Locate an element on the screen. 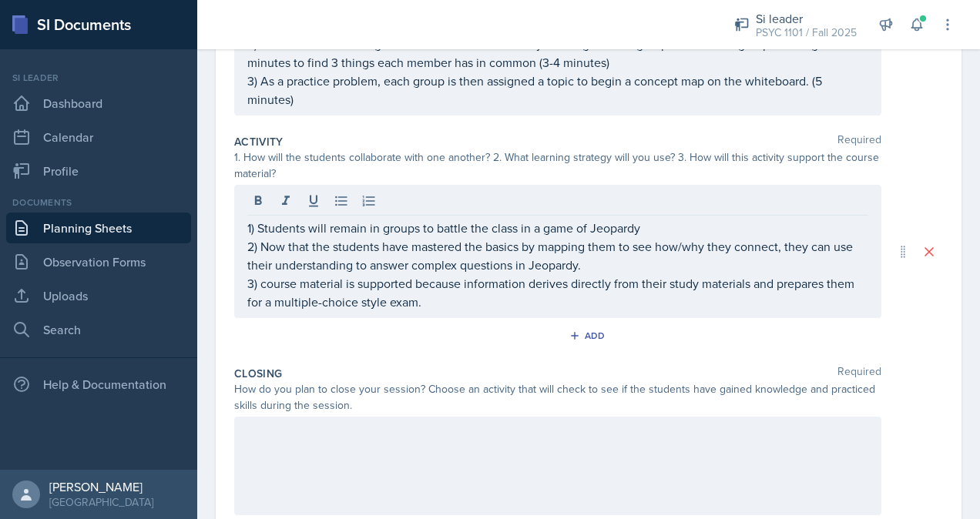 The width and height of the screenshot is (980, 519). label: Activity is located at coordinates (259, 142).